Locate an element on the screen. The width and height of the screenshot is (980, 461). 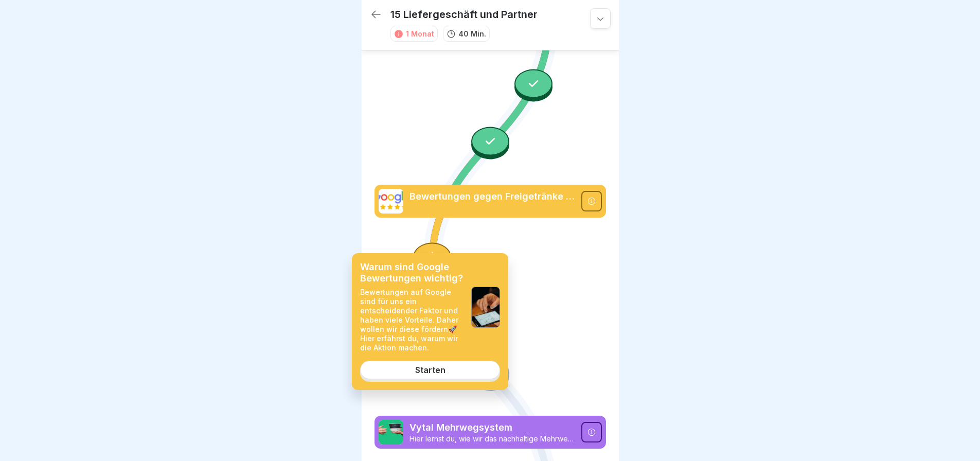
p: 40 Min. is located at coordinates (473, 33).